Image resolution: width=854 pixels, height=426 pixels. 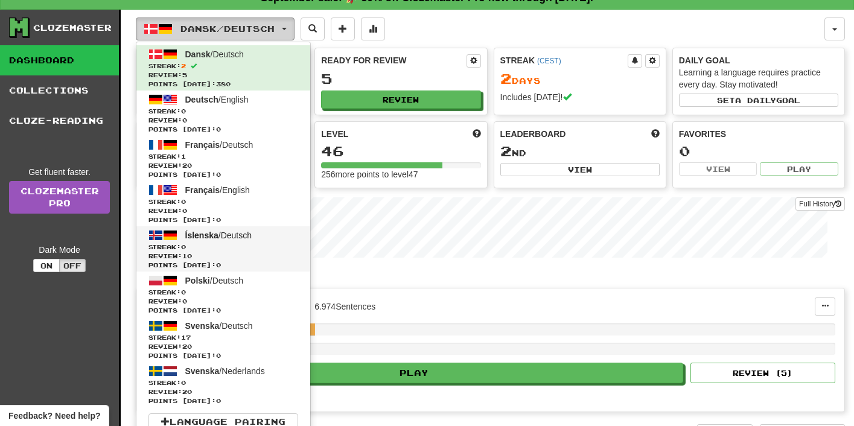 What do you see at coordinates (821, 204) in the screenshot?
I see `button: Full History` at bounding box center [821, 204].